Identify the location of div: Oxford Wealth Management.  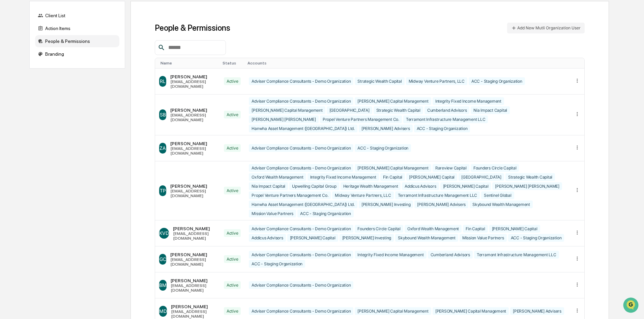
(277, 177).